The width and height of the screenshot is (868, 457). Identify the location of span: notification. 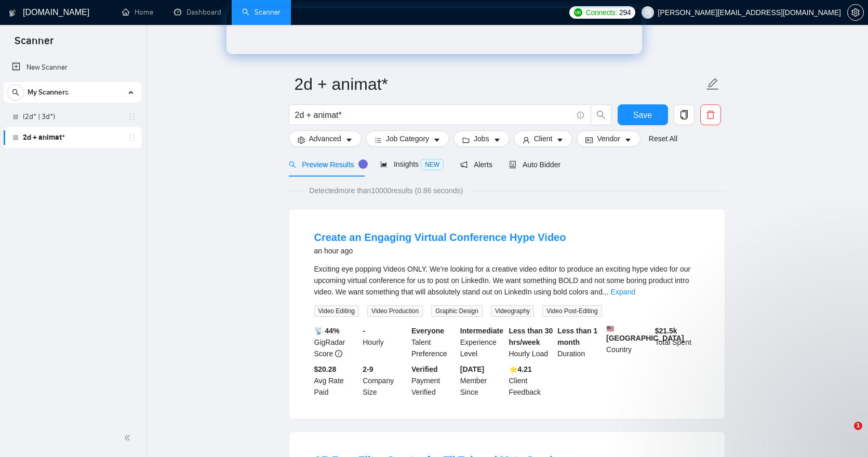
(464, 165).